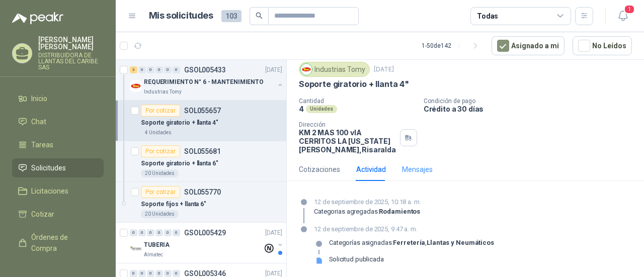 Image resolution: width=644 pixels, height=277 pixels. What do you see at coordinates (367, 202) in the screenshot?
I see `p: 12 de septiembre de 2025, 10:18 a. m.` at bounding box center [367, 202].